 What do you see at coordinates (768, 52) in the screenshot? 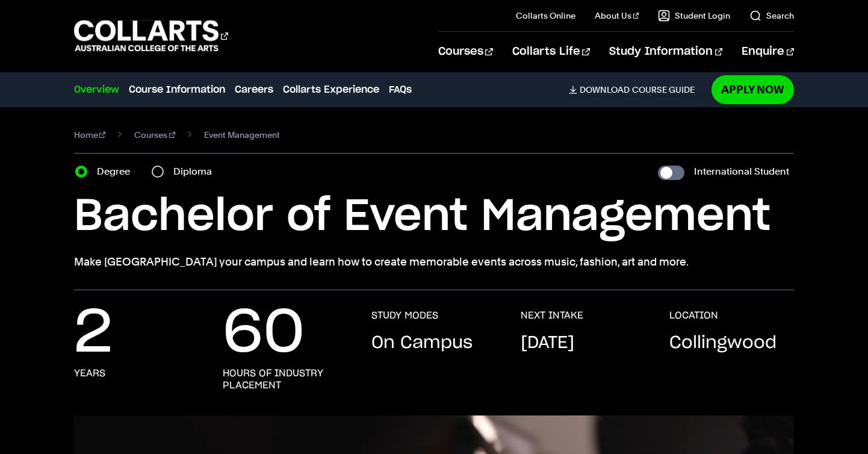
I see `a: Enquire` at bounding box center [768, 52].